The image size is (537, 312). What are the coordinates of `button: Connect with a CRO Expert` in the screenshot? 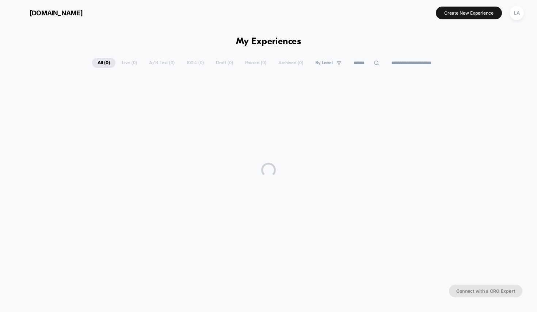 It's located at (486, 291).